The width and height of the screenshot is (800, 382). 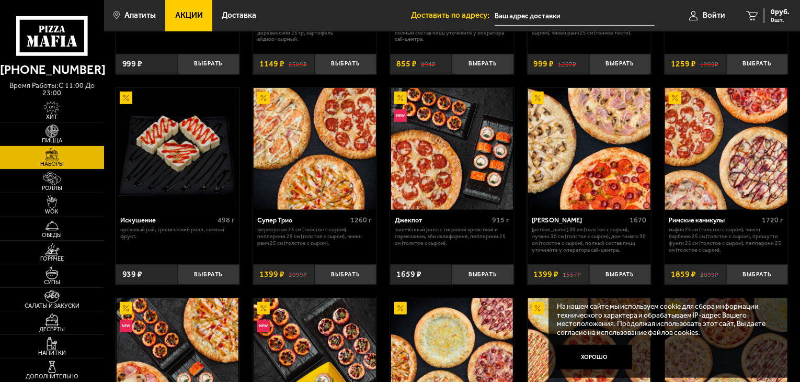 I want to click on span: Акции, so click(x=189, y=15).